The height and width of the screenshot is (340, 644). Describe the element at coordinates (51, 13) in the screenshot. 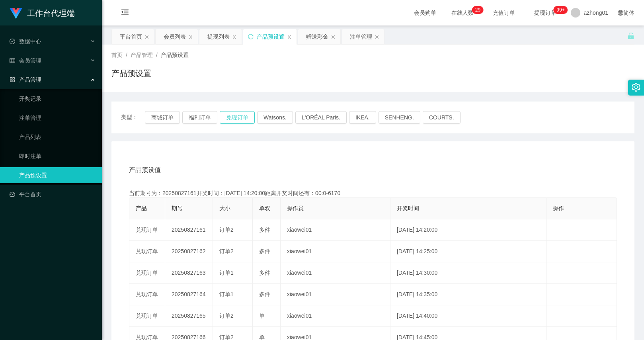

I see `h1: 工作台代理端` at that location.